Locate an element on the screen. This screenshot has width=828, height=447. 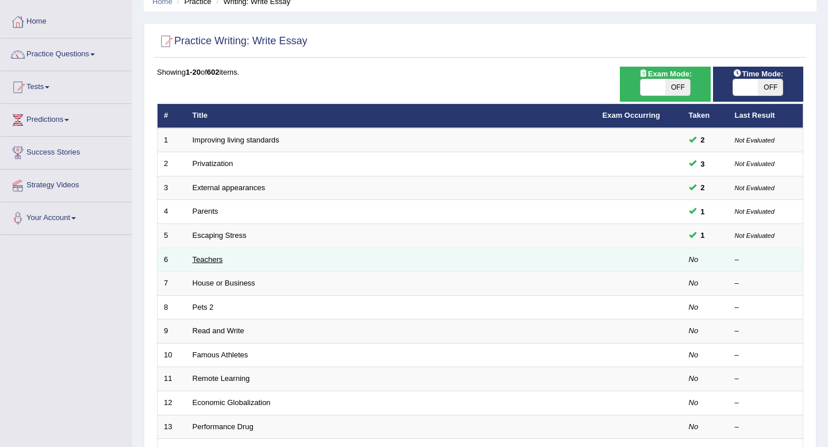
td: 11 is located at coordinates (172, 379).